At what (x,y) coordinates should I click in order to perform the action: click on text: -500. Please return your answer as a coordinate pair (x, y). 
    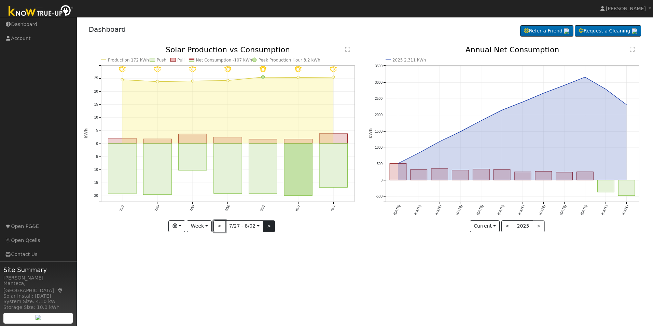
    Looking at the image, I should click on (379, 196).